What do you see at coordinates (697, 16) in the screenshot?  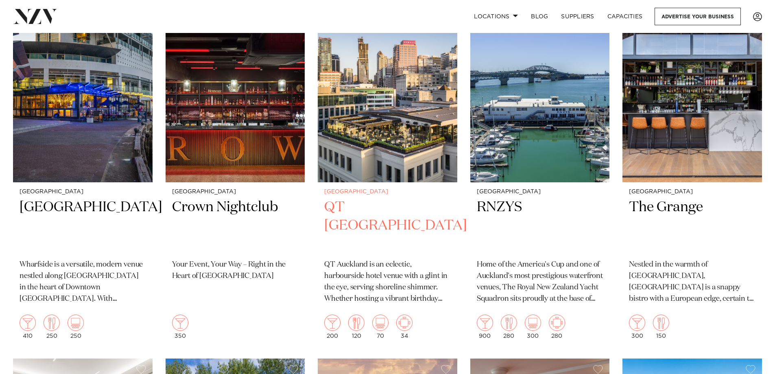 I see `a: Advertise your business` at bounding box center [697, 16].